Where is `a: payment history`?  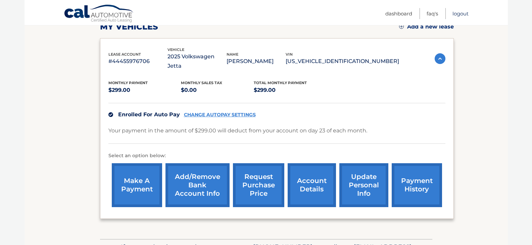
a: payment history is located at coordinates (417, 185).